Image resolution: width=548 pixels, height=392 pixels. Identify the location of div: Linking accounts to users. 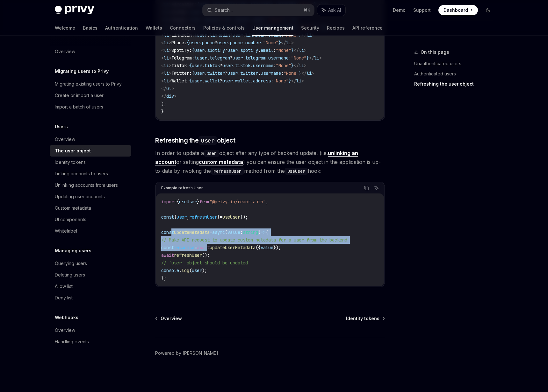
(81, 174).